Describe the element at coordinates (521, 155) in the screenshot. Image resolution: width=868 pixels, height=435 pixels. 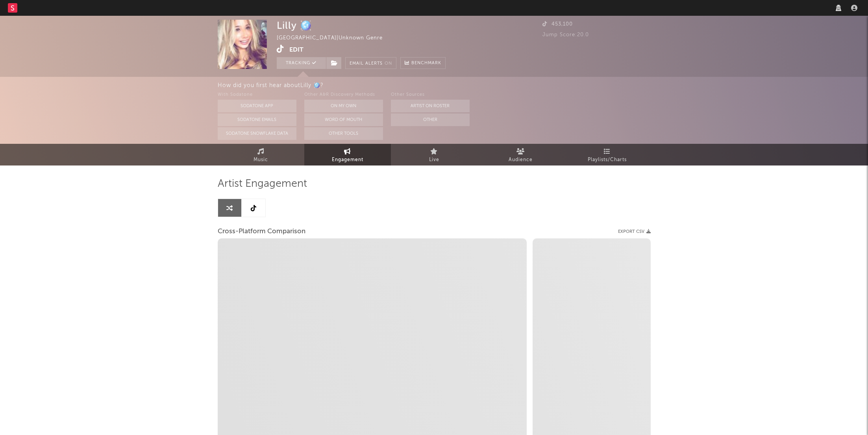
I see `a: Audience` at that location.